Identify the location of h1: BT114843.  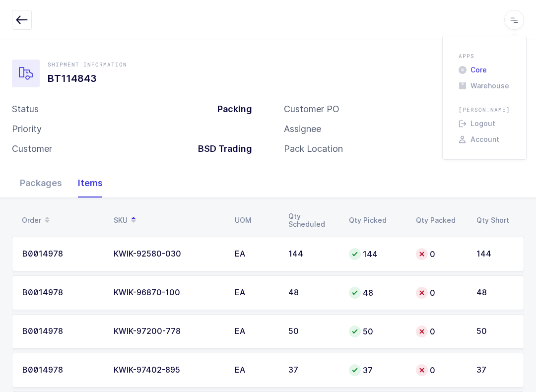
(87, 78).